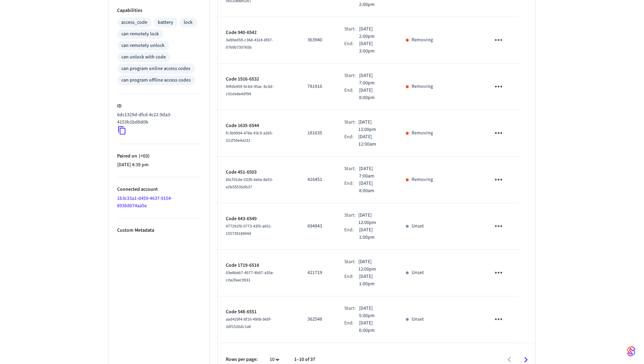 This screenshot has width=644, height=364. Describe the element at coordinates (258, 125) in the screenshot. I see `p: Code 1635-6544` at that location.